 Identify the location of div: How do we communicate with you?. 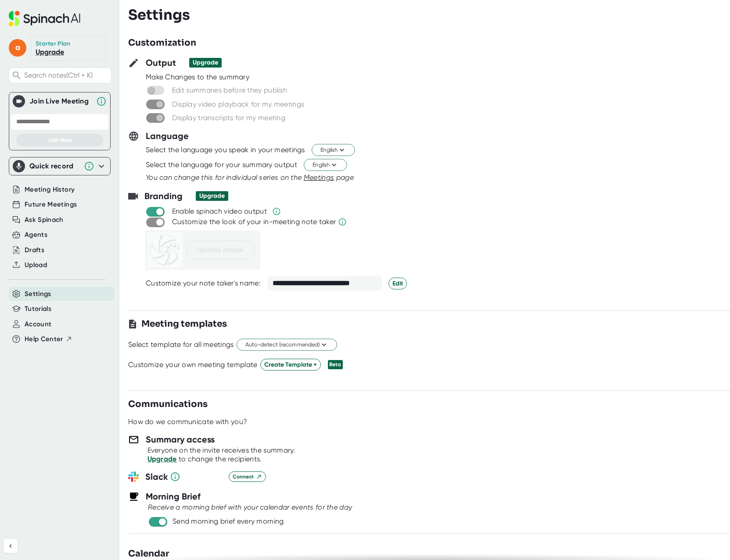
(187, 422).